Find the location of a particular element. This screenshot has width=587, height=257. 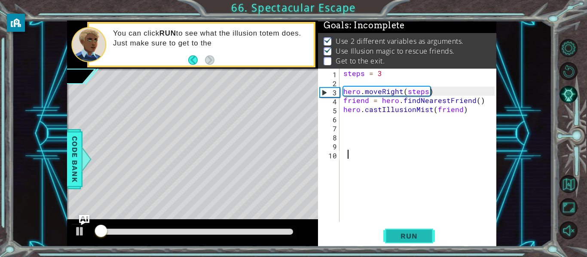

button: Unmute is located at coordinates (569, 231).